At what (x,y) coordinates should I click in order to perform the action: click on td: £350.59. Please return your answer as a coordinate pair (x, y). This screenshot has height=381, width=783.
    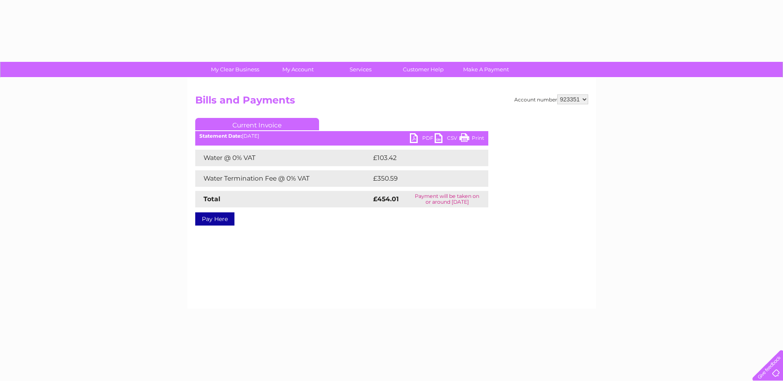
    Looking at the image, I should click on (422, 179).